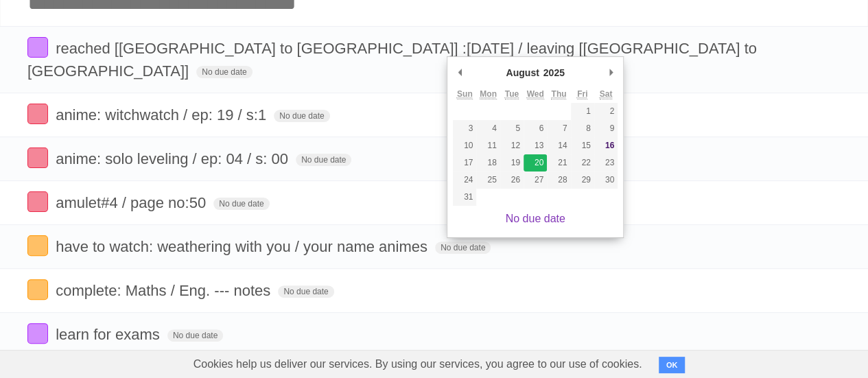 The image size is (868, 378). Describe the element at coordinates (583, 180) in the screenshot. I see `button: 29` at that location.